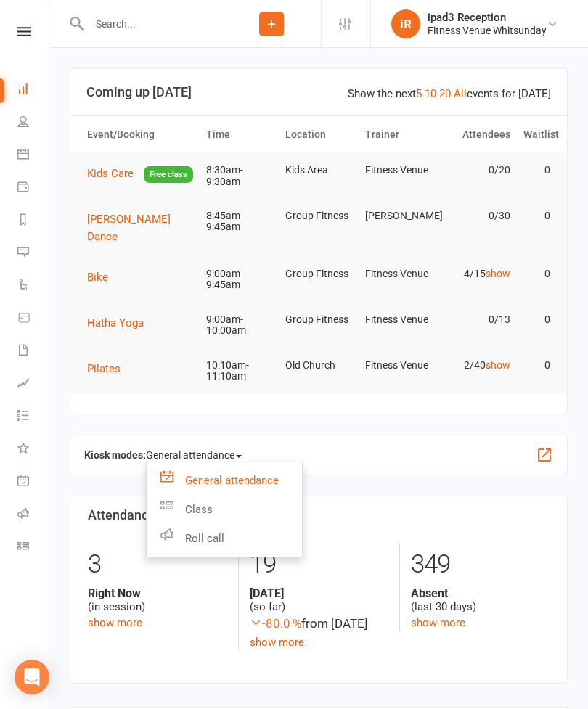 The height and width of the screenshot is (709, 588). What do you see at coordinates (194, 455) in the screenshot?
I see `span: General attendance` at bounding box center [194, 455].